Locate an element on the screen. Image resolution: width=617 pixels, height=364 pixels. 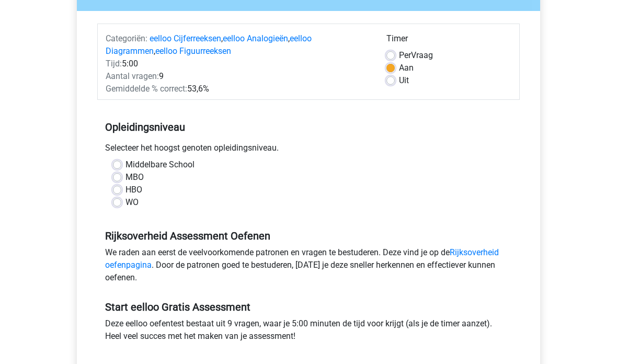
label: Vraag is located at coordinates (416, 55).